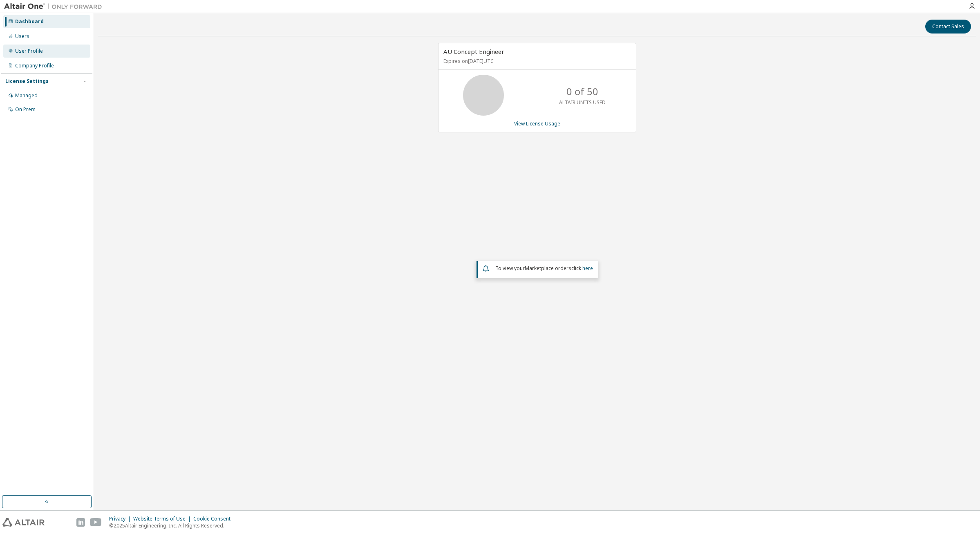 The width and height of the screenshot is (980, 534). What do you see at coordinates (474, 51) in the screenshot?
I see `span: AU Concept Engineer` at bounding box center [474, 51].